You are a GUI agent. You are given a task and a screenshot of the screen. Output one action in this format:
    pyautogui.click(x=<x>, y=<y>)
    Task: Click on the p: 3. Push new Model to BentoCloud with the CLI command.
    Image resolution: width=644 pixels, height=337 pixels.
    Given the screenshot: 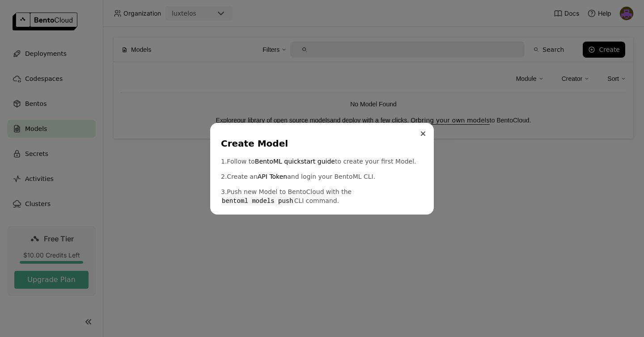 What is the action you would take?
    pyautogui.click(x=322, y=196)
    